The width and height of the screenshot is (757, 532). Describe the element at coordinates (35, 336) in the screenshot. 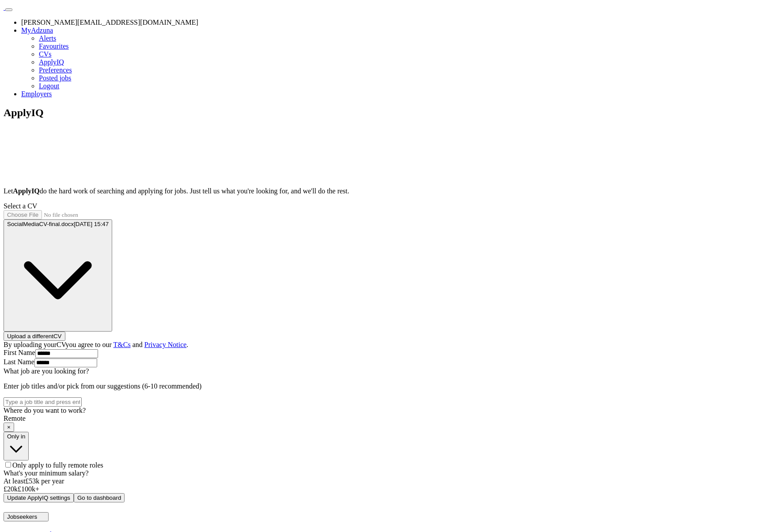

I see `button: Upload a differentCV` at that location.